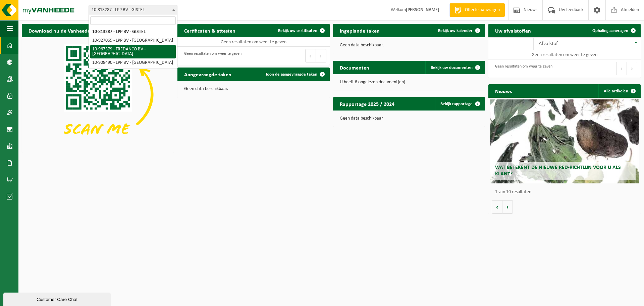 Image resolution: width=644 pixels, height=306 pixels. I want to click on a: Toon de aangevraagde taken, so click(295, 74).